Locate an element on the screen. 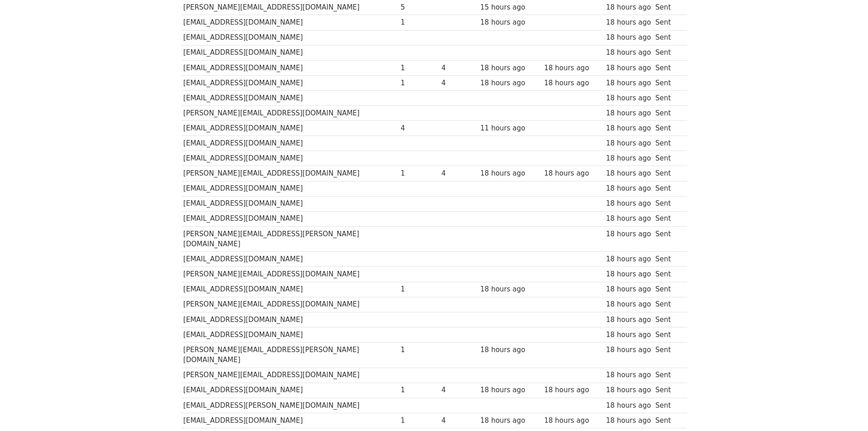 This screenshot has width=868, height=431. div: 聊天小工具 is located at coordinates (845, 409).